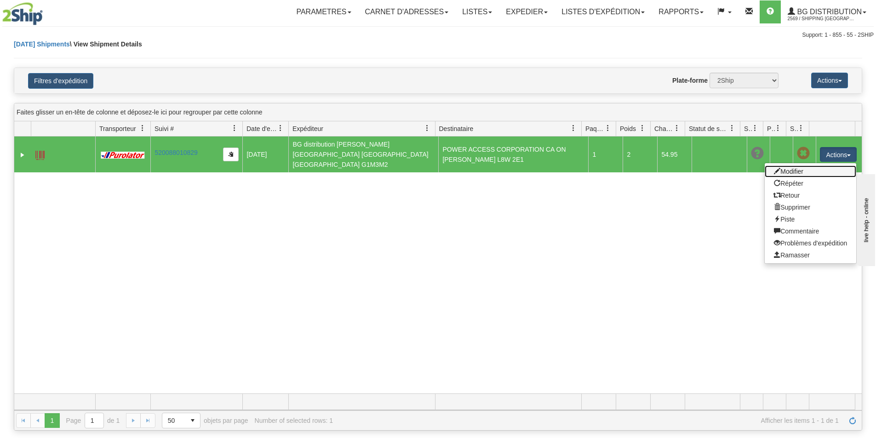 The height and width of the screenshot is (438, 876). I want to click on div: grid grouping header, so click(438, 112).